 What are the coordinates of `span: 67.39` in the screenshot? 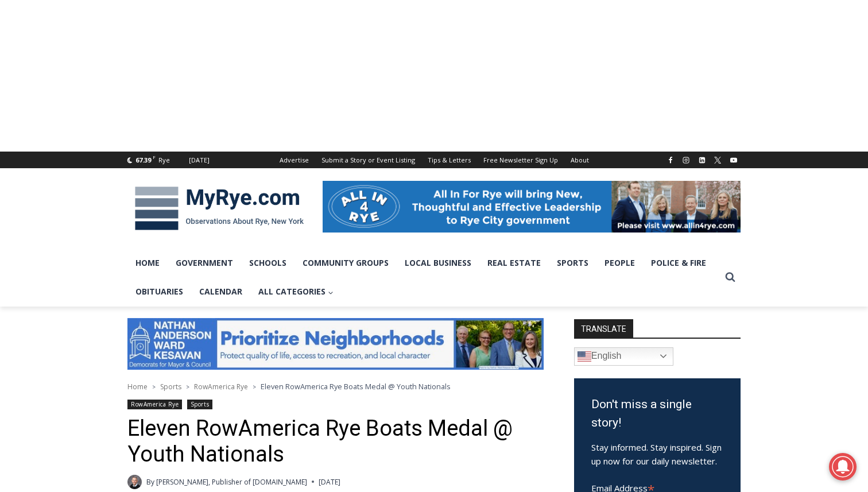 It's located at (143, 159).